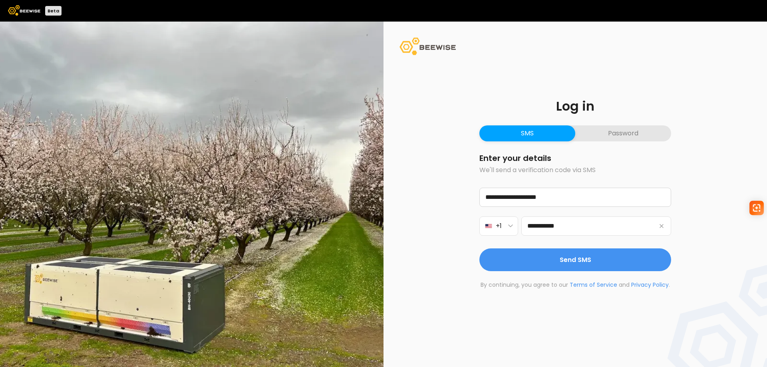 This screenshot has width=767, height=367. I want to click on button: SMS, so click(527, 133).